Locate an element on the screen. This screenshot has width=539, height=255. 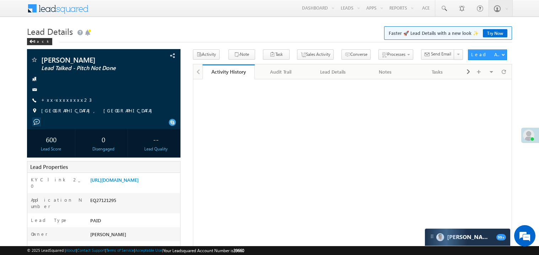
a: Notes is located at coordinates (385, 72).